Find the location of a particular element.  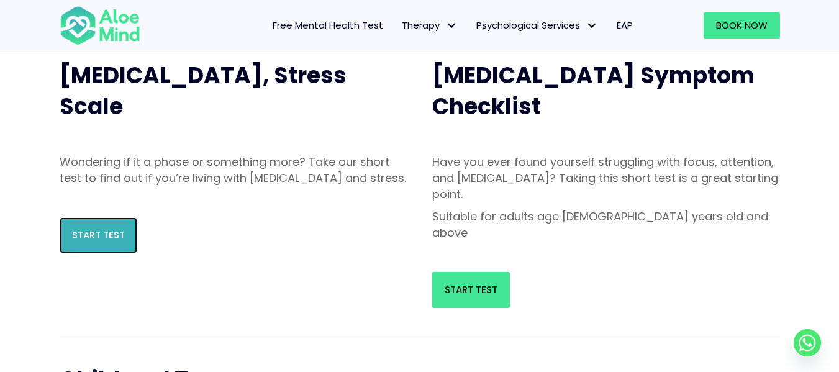

a: Psychological ServicesPsychological Services: submenu is located at coordinates (537, 25).